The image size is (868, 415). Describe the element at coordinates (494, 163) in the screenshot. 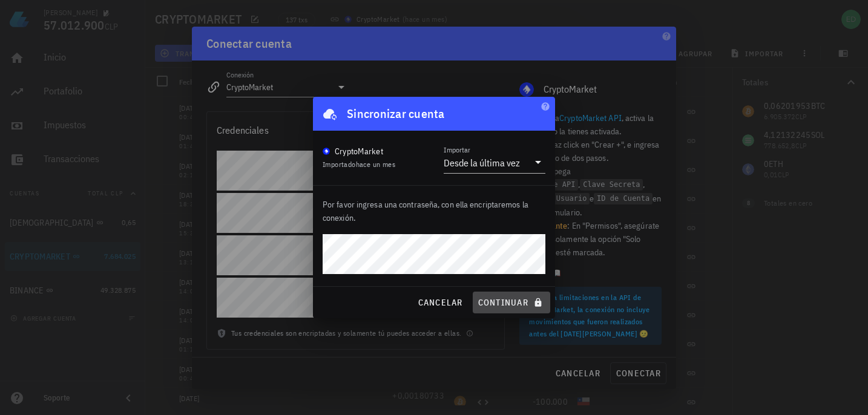

I see `div: ImportarDesde la última vez` at that location.